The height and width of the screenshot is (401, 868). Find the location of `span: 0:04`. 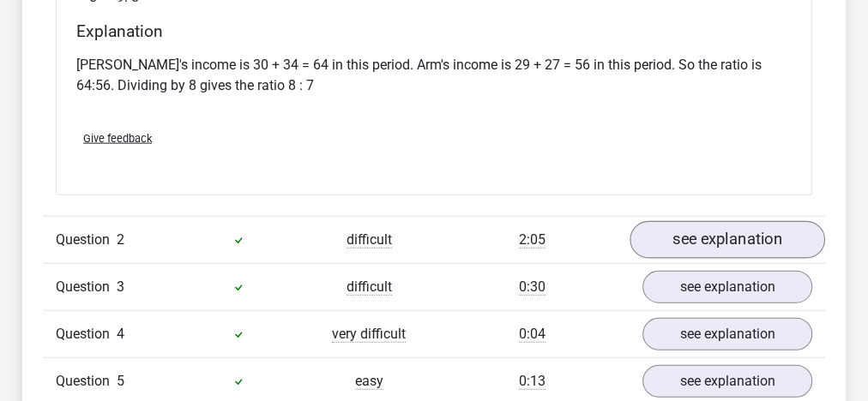

span: 0:04 is located at coordinates (531, 334).